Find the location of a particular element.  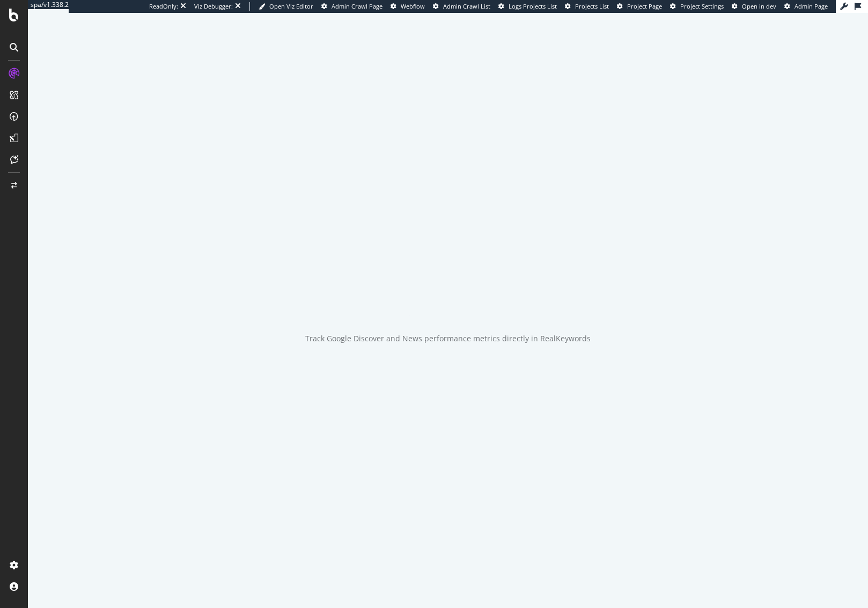

a: Admin Page is located at coordinates (806, 6).